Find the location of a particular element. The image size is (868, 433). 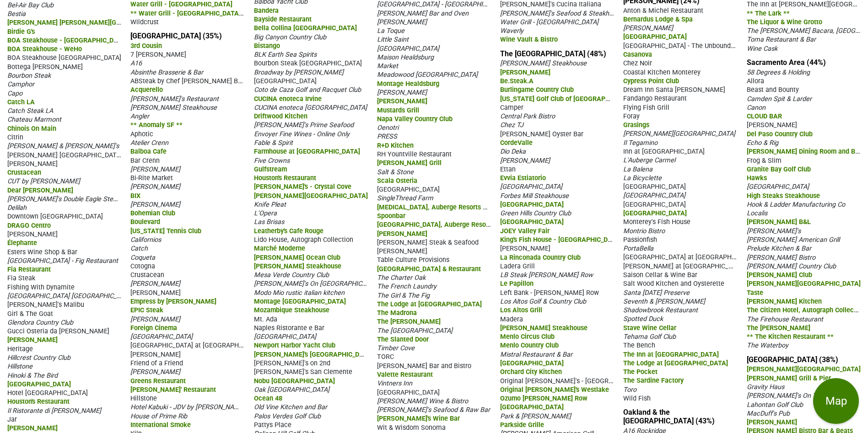

span: 58 Degrees & Holding is located at coordinates (778, 72).